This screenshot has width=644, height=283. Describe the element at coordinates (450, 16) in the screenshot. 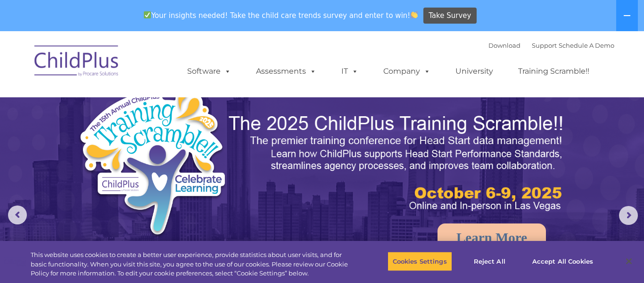

I see `span: Take Survey` at that location.